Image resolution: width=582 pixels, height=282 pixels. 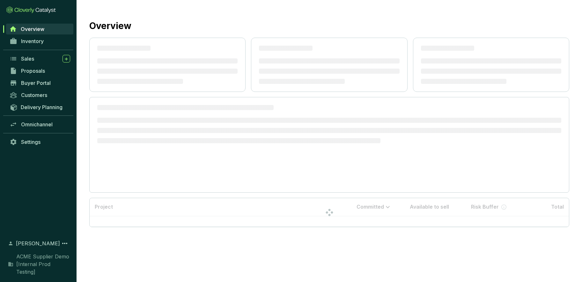 I want to click on a: Delivery Planning, so click(x=40, y=107).